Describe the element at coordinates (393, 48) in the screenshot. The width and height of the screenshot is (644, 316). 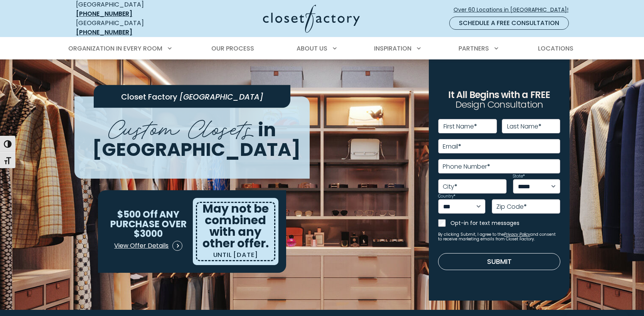
I see `span: Inspiration` at that location.